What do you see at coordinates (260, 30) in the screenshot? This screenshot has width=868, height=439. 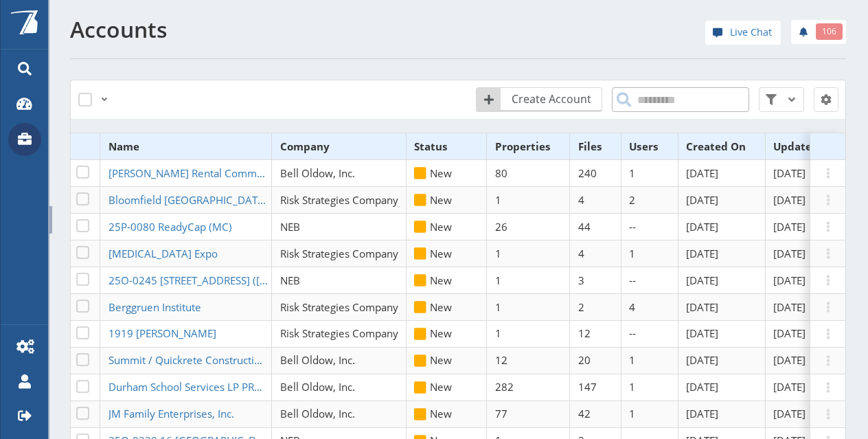 I see `h1: Accounts` at bounding box center [260, 30].